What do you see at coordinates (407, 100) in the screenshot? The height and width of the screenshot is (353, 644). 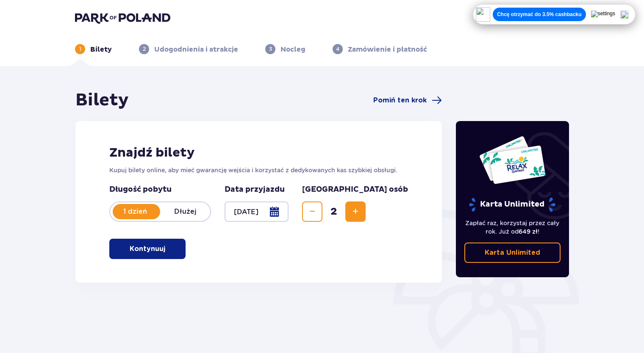 I see `a: Pomiń ten krok` at bounding box center [407, 100].